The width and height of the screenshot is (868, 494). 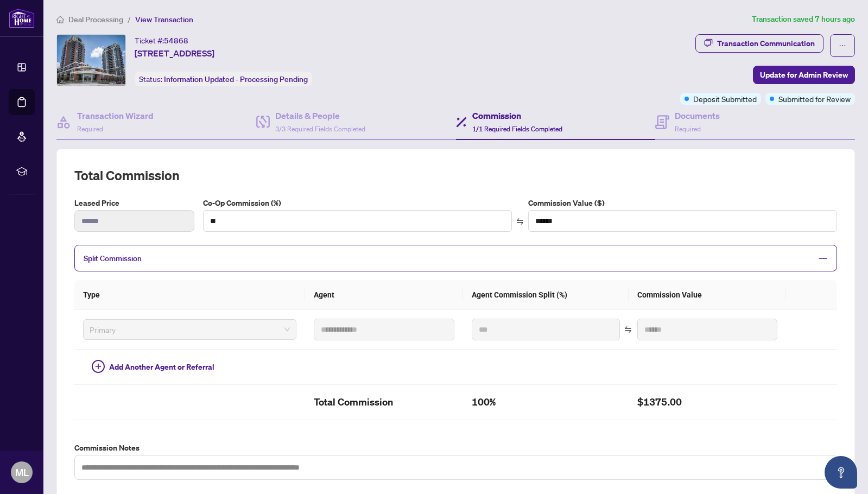 I want to click on span: Deal Processing, so click(x=95, y=19).